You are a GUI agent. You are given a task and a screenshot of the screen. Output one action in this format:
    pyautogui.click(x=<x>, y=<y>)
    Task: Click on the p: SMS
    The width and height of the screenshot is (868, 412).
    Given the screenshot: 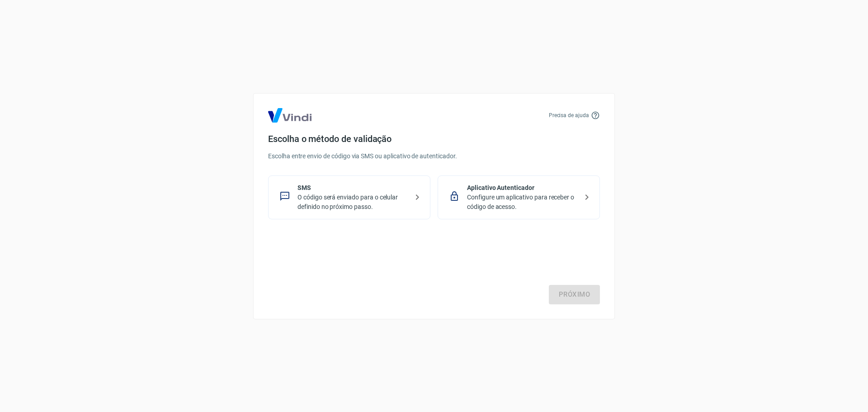 What is the action you would take?
    pyautogui.click(x=353, y=188)
    